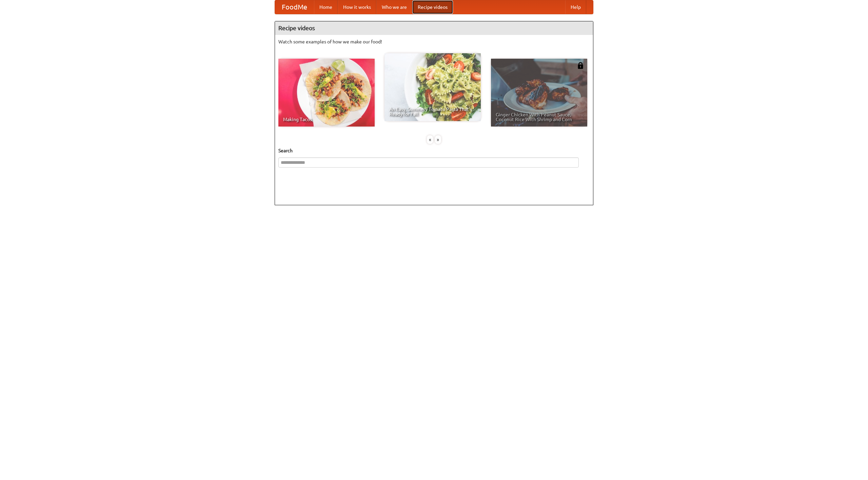 The width and height of the screenshot is (868, 480). What do you see at coordinates (434, 28) in the screenshot?
I see `h4: Recipe videos` at bounding box center [434, 28].